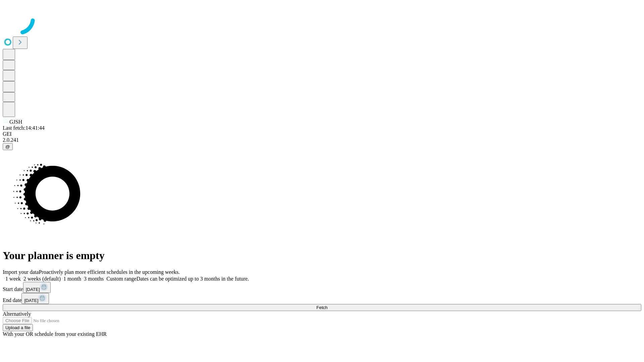 The height and width of the screenshot is (362, 644). Describe the element at coordinates (322, 255) in the screenshot. I see `h1: Your planner is empty` at that location.